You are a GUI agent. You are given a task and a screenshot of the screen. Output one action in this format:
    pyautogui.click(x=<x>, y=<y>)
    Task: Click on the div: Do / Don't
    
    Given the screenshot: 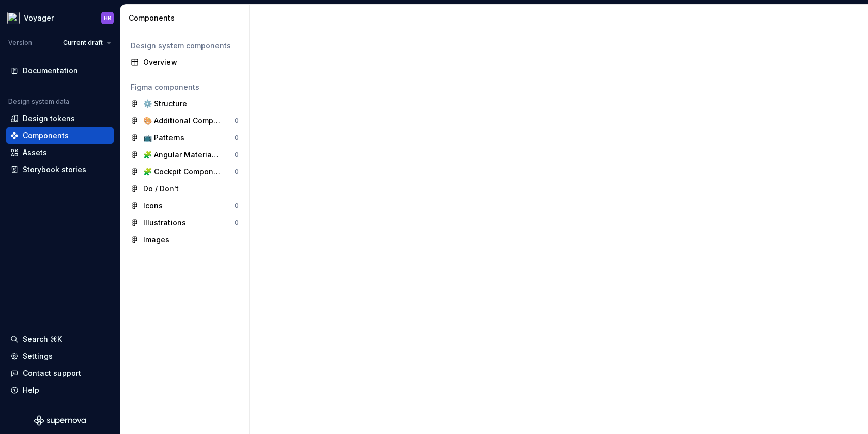 What is the action you would take?
    pyautogui.click(x=160, y=189)
    